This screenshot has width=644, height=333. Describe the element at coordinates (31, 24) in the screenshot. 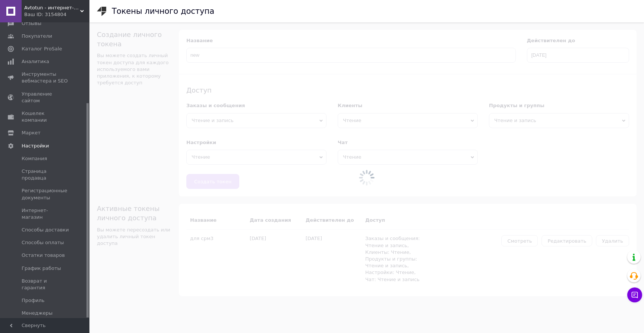

I see `span: Отзывы` at that location.